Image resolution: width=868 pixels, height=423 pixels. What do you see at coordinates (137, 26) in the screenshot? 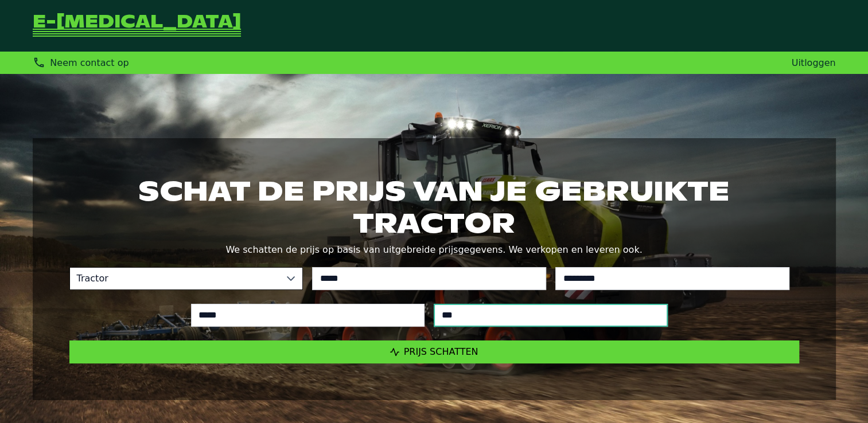
I see `a: Terug naar de startpagina` at bounding box center [137, 26].